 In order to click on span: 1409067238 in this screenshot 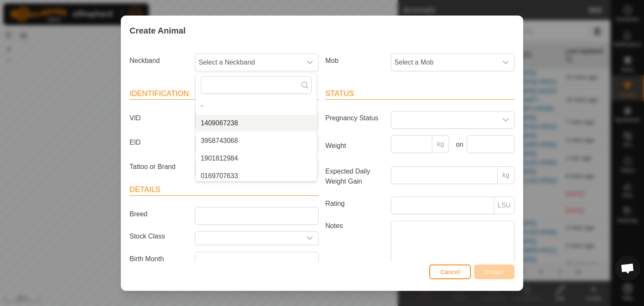, I will do `click(219, 123)`.